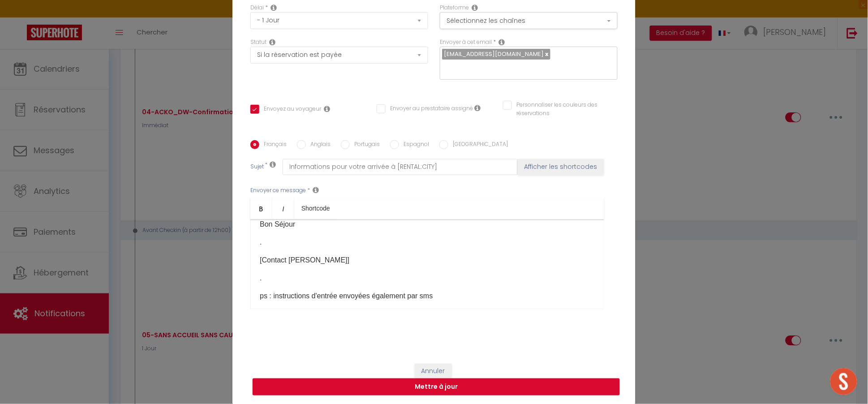 This screenshot has height=404, width=868. I want to click on i: Envoyer au prestataire si il est assigné, so click(477, 108).